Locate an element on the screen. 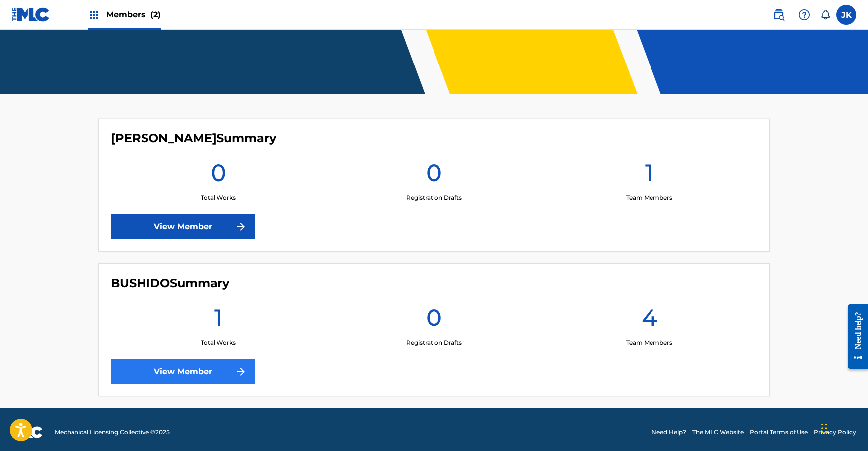 The image size is (868, 451). span: (2) is located at coordinates (156, 15).